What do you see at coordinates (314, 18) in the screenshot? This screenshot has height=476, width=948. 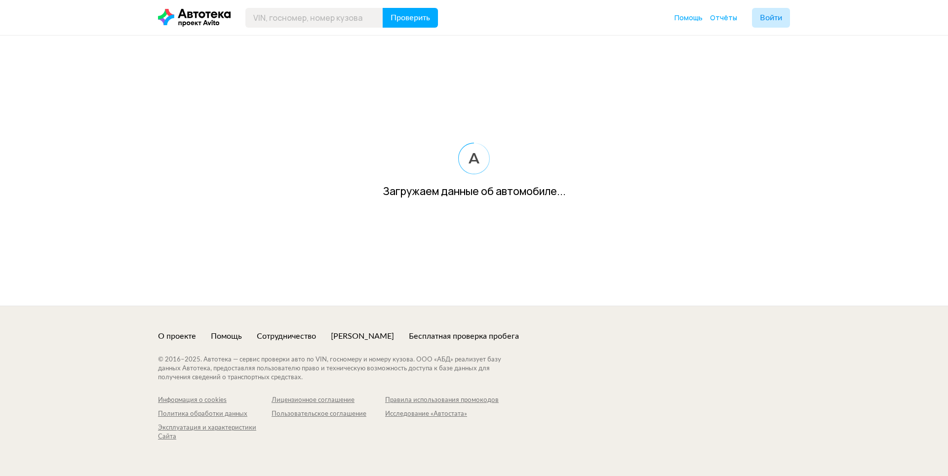 I see `input: VIN, госномер, номер кузова` at bounding box center [314, 18].